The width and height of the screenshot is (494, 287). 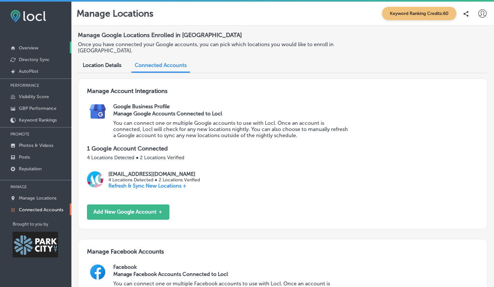 What do you see at coordinates (38, 108) in the screenshot?
I see `p: GBP Performance` at bounding box center [38, 108].